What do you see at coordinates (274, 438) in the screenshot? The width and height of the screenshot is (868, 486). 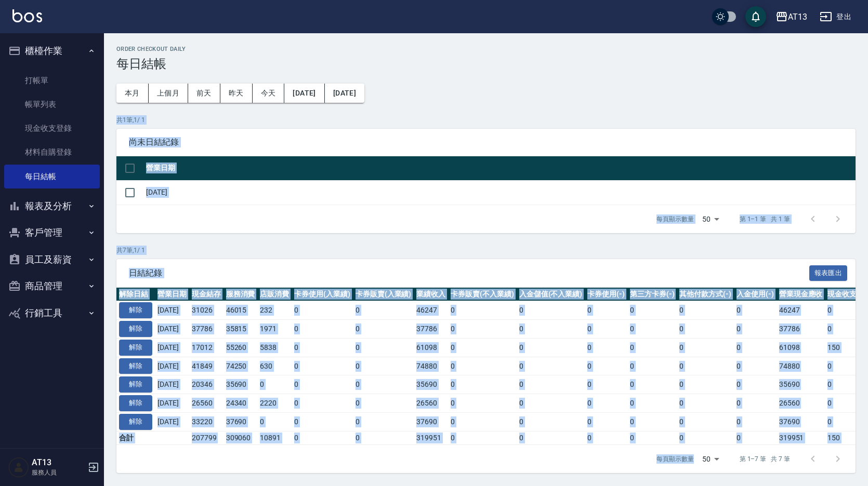 I see `td: 10891` at bounding box center [274, 438].